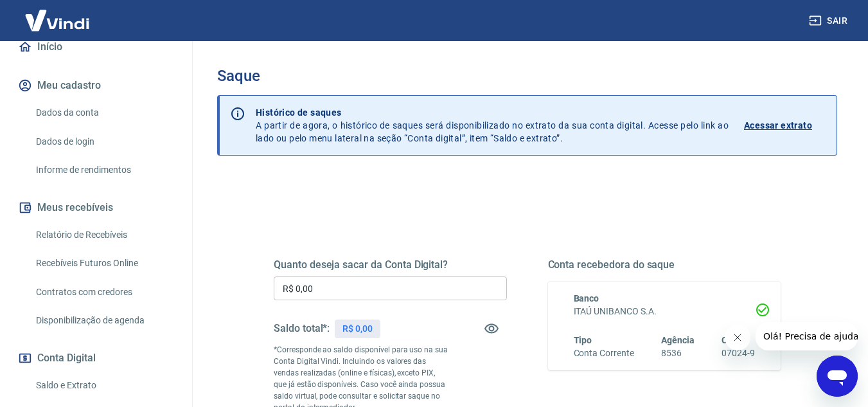 This screenshot has height=407, width=868. Describe the element at coordinates (104, 385) in the screenshot. I see `a: Saldo e Extrato` at that location.